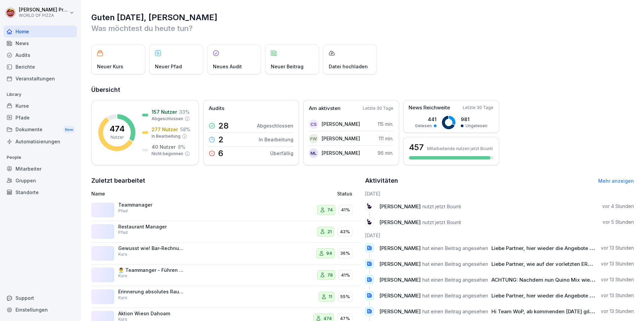  Describe the element at coordinates (168, 66) in the screenshot. I see `p: Neuer Pfad` at that location.